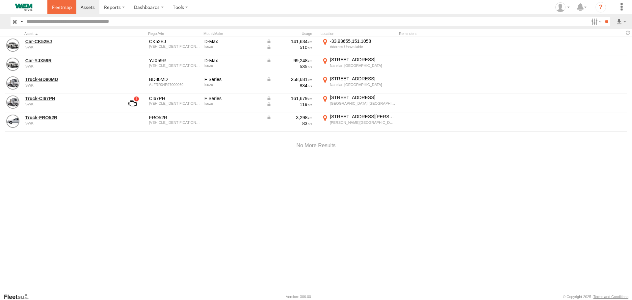 Image resolution: width=632 pixels, height=300 pixels. What do you see at coordinates (452, 34) in the screenshot?
I see `div: Reminders` at bounding box center [452, 34].